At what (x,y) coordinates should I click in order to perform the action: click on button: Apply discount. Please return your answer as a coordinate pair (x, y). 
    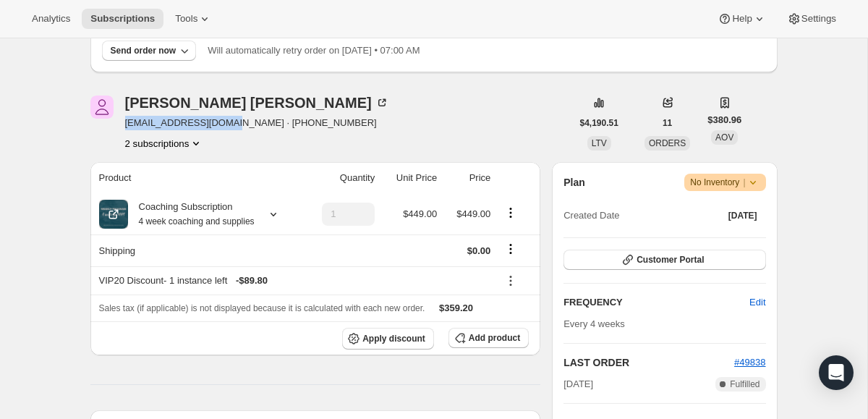
    Looking at the image, I should click on (388, 339).